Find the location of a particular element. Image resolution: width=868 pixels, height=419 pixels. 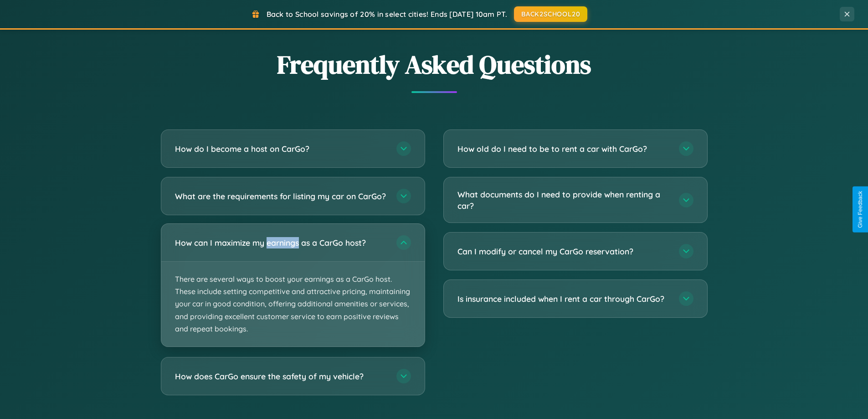

h3: Can I modify or cancel my CarGo reservation? is located at coordinates (563, 251).